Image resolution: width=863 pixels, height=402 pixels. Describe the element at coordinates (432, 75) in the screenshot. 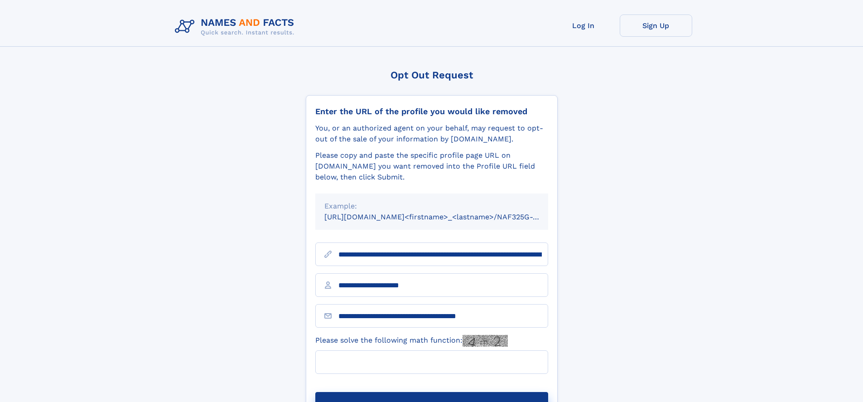

I see `div: Opt Out Request` at that location.